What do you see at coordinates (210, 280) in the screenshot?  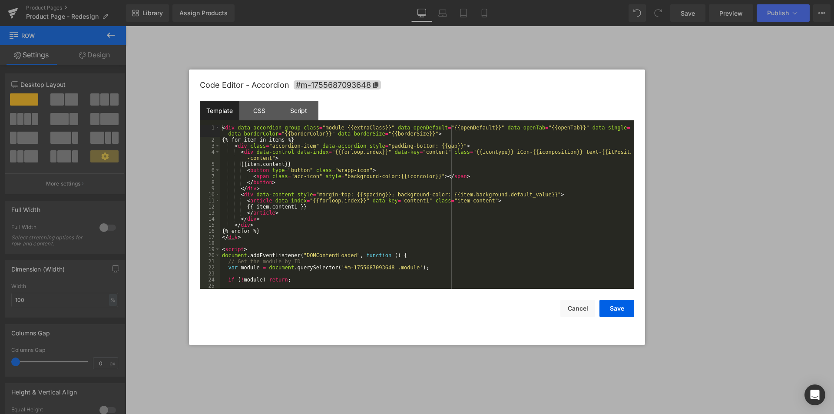 I see `div: 24` at bounding box center [210, 280].